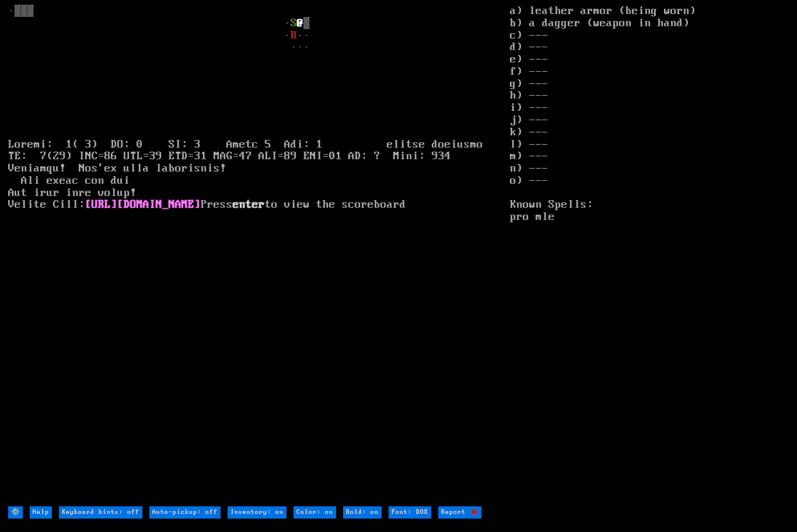  I want to click on larn: ·▒▒▒ · ▒ · ·· ··· Loremi: 1( 3) DO: 0 SI: 3 Ametc 5 Adi: 1 elitse doeiusmo TE: 7(29) INC=86 UTL=3..., so click(259, 255).